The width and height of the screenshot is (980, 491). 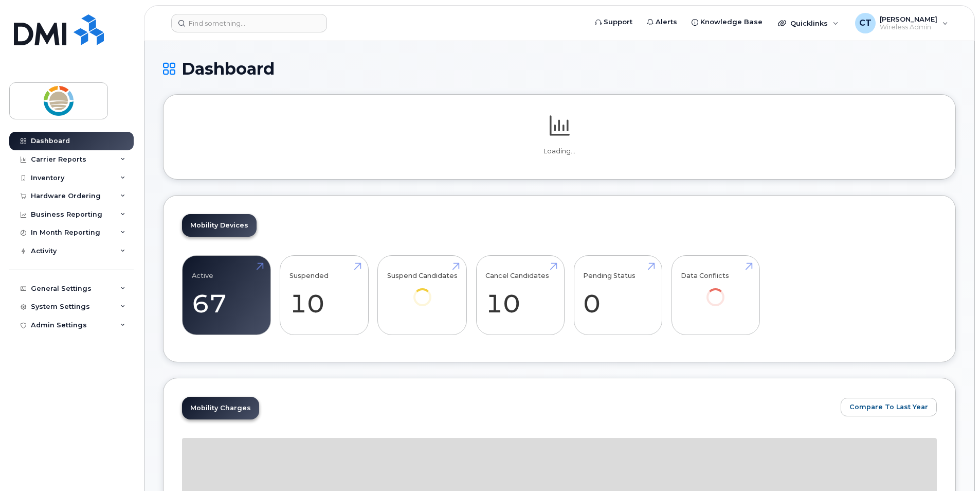 I want to click on span: Compare To Last Year, so click(x=889, y=407).